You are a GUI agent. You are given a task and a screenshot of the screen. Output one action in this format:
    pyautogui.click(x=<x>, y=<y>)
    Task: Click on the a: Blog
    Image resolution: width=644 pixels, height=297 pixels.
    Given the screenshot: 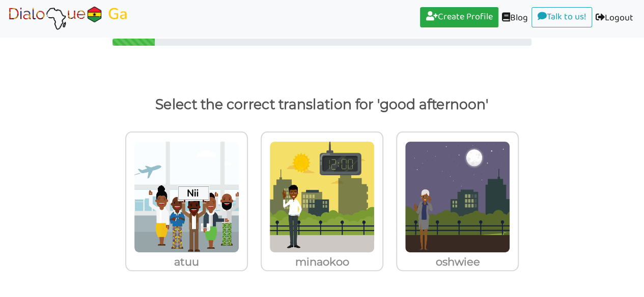 What is the action you would take?
    pyautogui.click(x=514, y=18)
    